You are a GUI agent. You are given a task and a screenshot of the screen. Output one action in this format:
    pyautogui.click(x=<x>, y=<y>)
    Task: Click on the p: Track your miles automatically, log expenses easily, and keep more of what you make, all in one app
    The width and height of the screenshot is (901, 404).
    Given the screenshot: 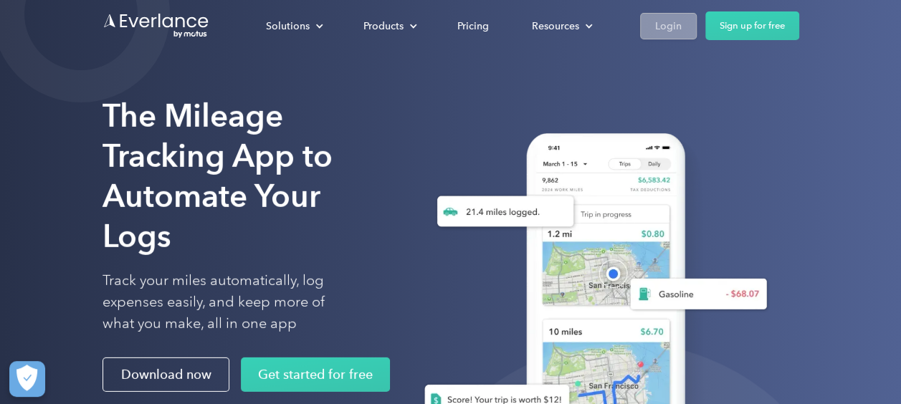 What is the action you would take?
    pyautogui.click(x=230, y=302)
    